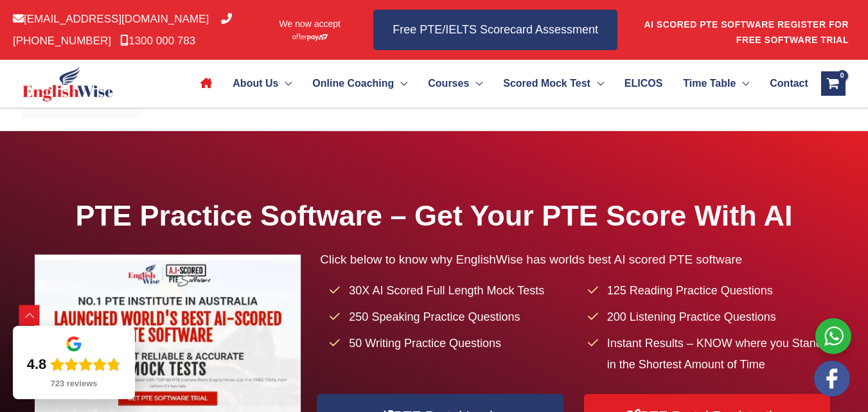 Image resolution: width=868 pixels, height=412 pixels. What do you see at coordinates (353, 84) in the screenshot?
I see `span: Online Coaching` at bounding box center [353, 84].